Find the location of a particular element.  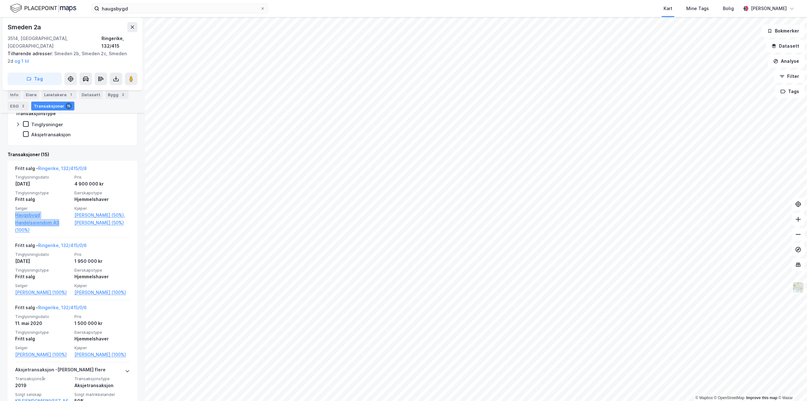

div: ESG is located at coordinates (18, 106).